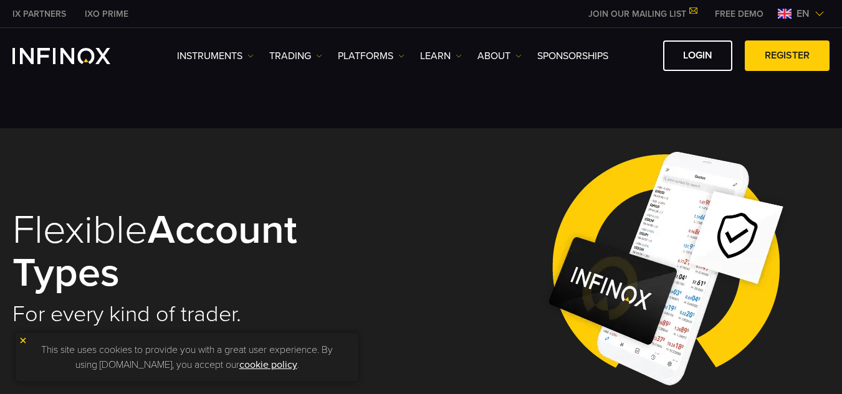 Image resolution: width=842 pixels, height=394 pixels. What do you see at coordinates (573, 56) in the screenshot?
I see `a: SPONSORSHIPS` at bounding box center [573, 56].